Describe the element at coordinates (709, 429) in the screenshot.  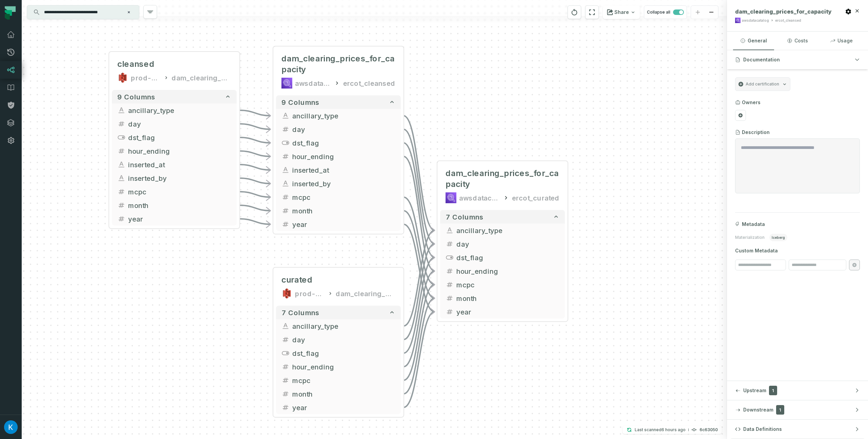
I see `h4: 6c63050` at that location.